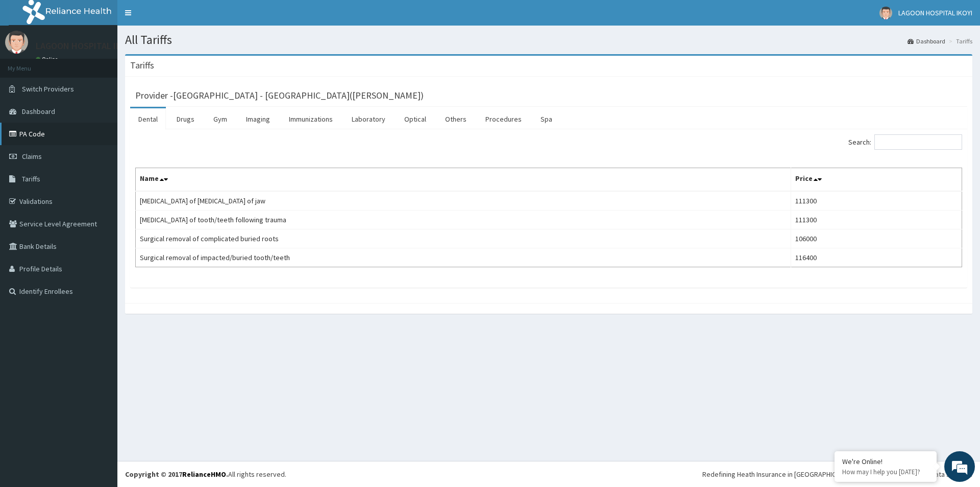  Describe the element at coordinates (546, 119) in the screenshot. I see `a: Spa` at that location.